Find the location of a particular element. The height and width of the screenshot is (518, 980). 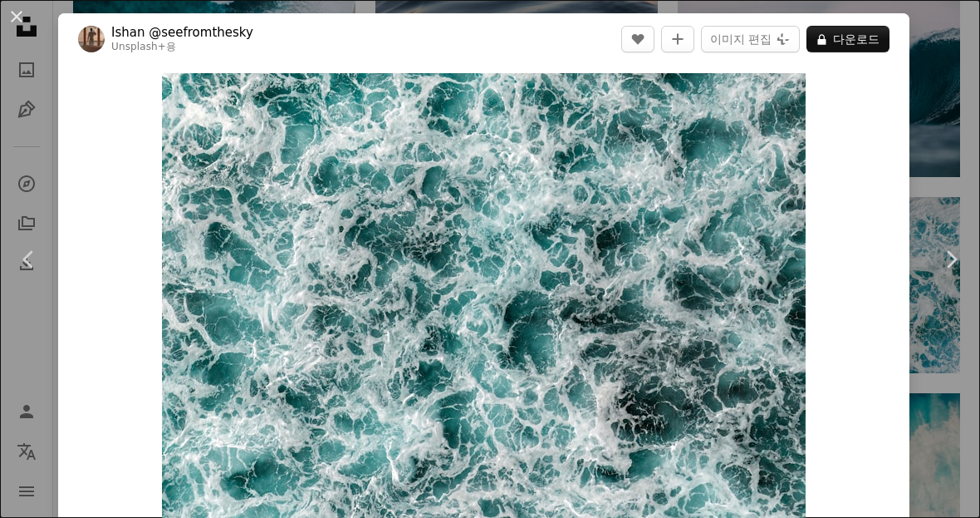

button: 좋아요 is located at coordinates (638, 39).